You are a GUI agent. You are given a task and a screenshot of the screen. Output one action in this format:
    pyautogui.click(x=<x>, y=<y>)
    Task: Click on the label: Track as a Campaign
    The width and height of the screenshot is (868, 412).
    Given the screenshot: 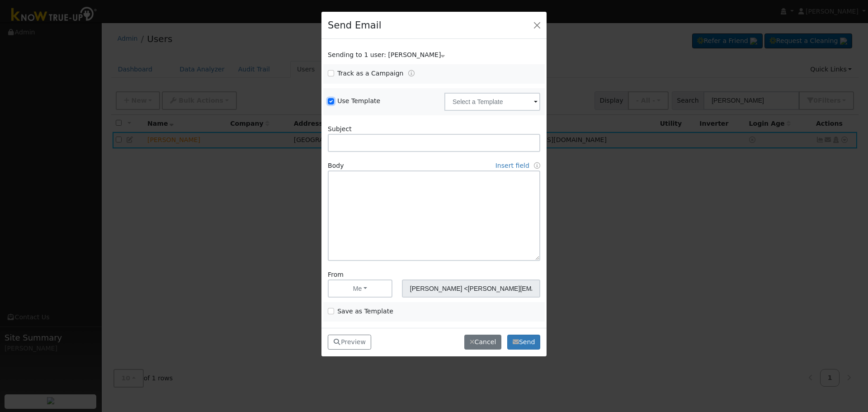 What is the action you would take?
    pyautogui.click(x=370, y=74)
    